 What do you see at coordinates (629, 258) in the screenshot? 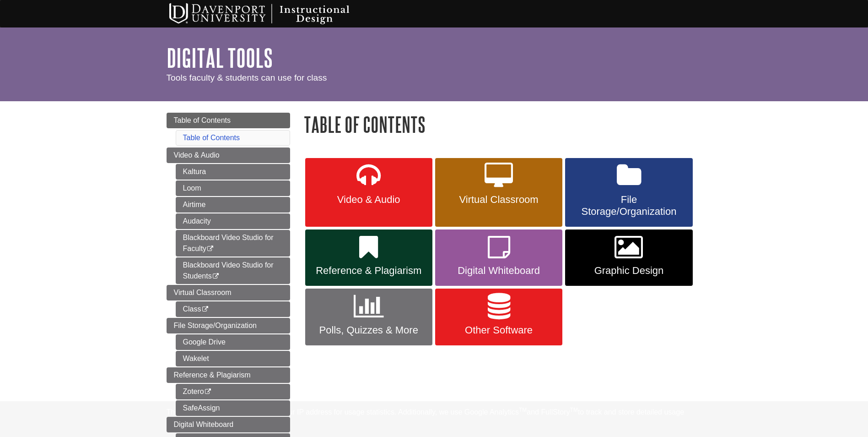
I see `a: Graphic Design` at bounding box center [629, 258].